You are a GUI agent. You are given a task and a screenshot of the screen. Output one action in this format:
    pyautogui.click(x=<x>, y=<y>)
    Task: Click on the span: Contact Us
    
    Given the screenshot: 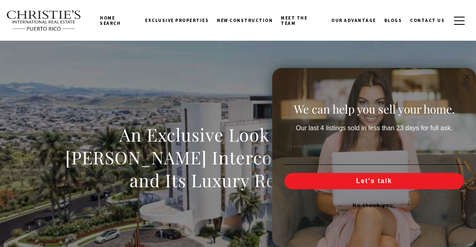 What is the action you would take?
    pyautogui.click(x=427, y=20)
    